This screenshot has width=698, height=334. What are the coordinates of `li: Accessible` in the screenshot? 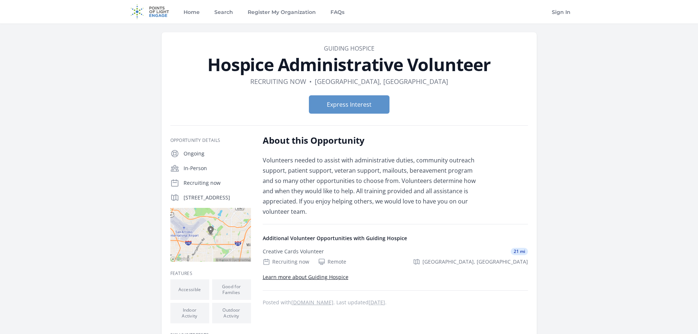 It's located at (190, 289).